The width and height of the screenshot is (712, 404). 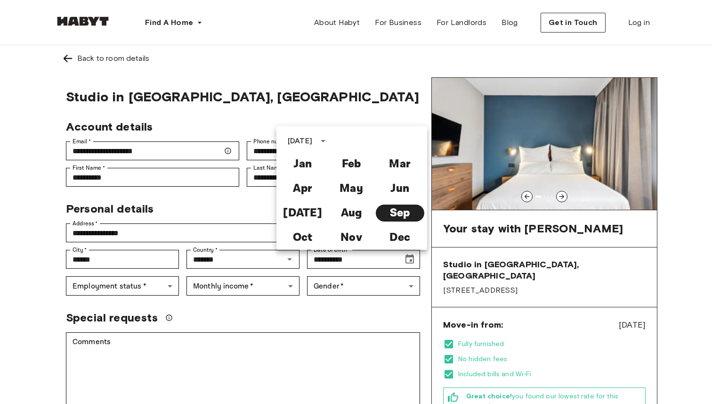 What do you see at coordinates (333, 177) in the screenshot?
I see `div: Last Name` at bounding box center [333, 177].